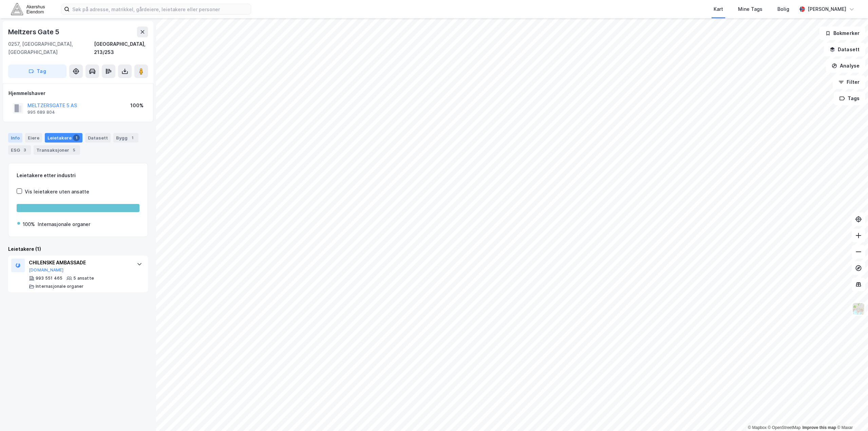 The width and height of the screenshot is (868, 431). Describe the element at coordinates (846, 66) in the screenshot. I see `button: Analyse` at that location.